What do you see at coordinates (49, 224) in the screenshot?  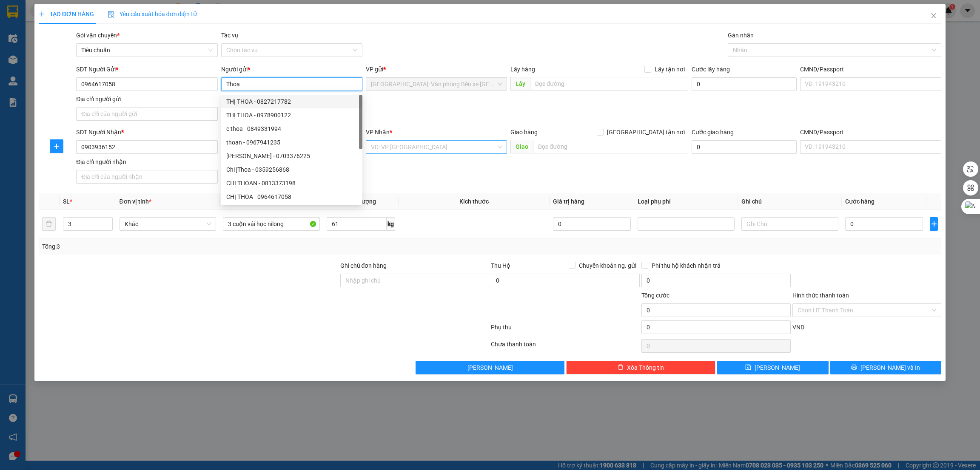 I see `button: delete` at bounding box center [49, 224].